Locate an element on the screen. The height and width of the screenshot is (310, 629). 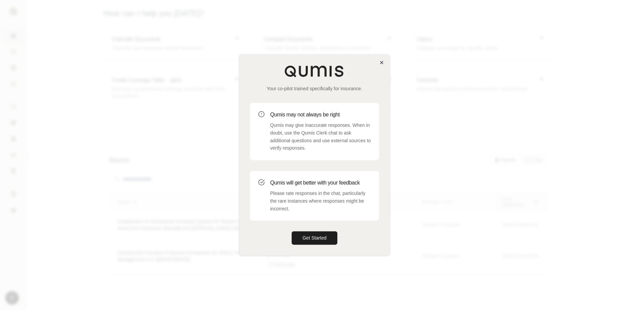
p: Please rate responses in the chat, particularly the rare instances where responses might be incor... is located at coordinates (320, 201).